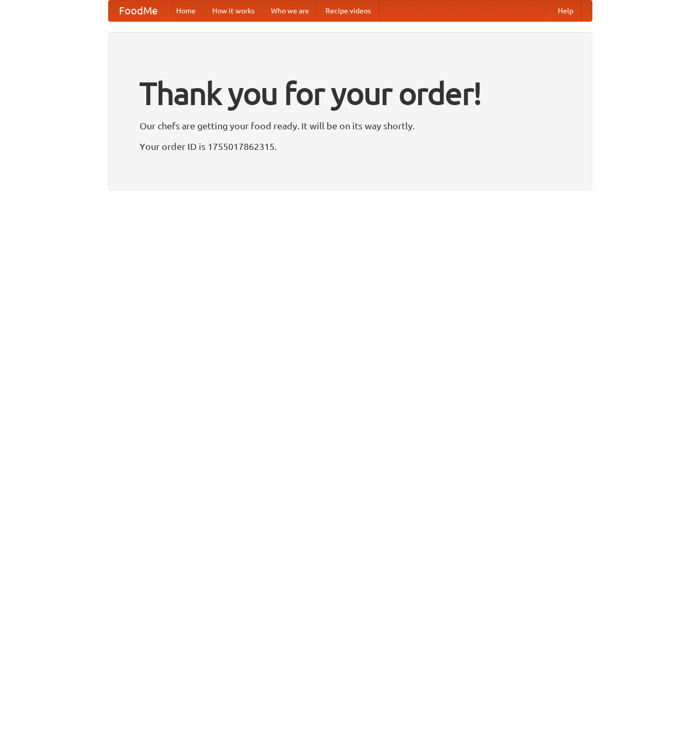 Image resolution: width=700 pixels, height=729 pixels. I want to click on a: Home, so click(186, 11).